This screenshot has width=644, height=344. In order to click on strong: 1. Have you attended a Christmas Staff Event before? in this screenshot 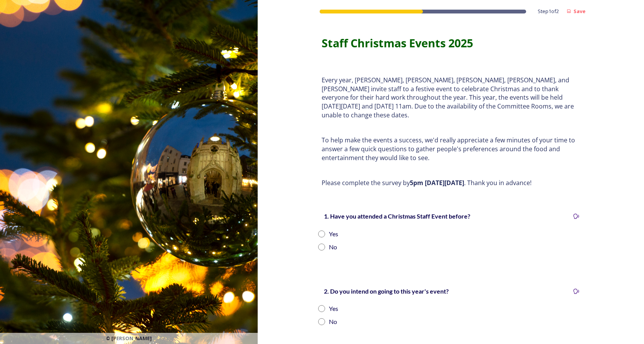, I will do `click(397, 216)`.